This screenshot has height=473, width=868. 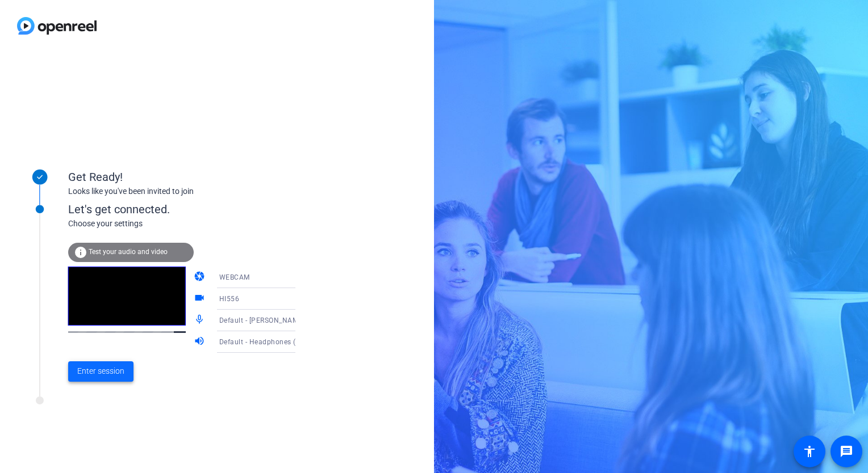 I want to click on span: HI556, so click(x=229, y=299).